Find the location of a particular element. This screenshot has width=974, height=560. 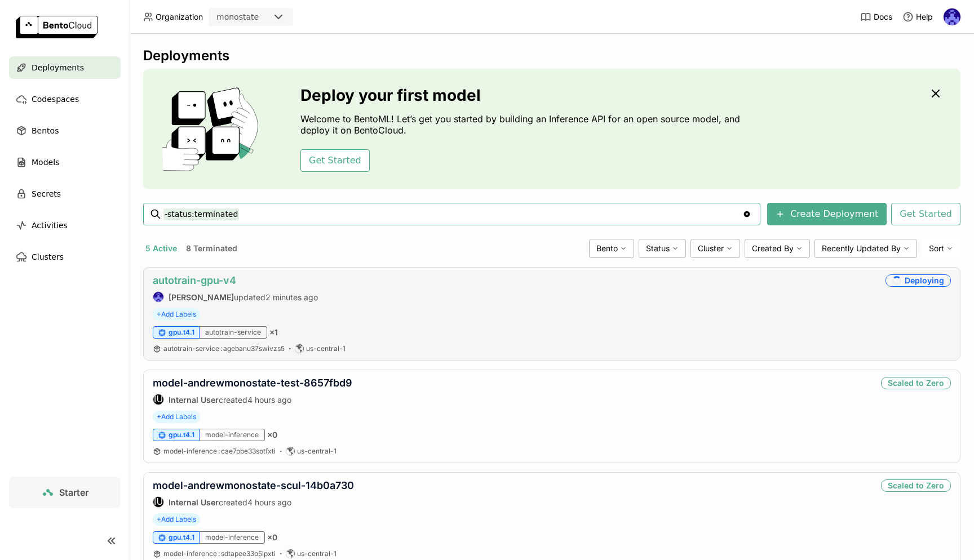

a: autotrain-service:agebanu37swivzs5 is located at coordinates (224, 349).